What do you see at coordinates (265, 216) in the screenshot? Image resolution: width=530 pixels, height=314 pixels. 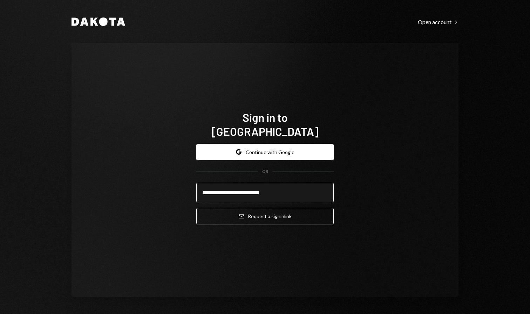 I see `button: Request a signinlink` at bounding box center [265, 216].